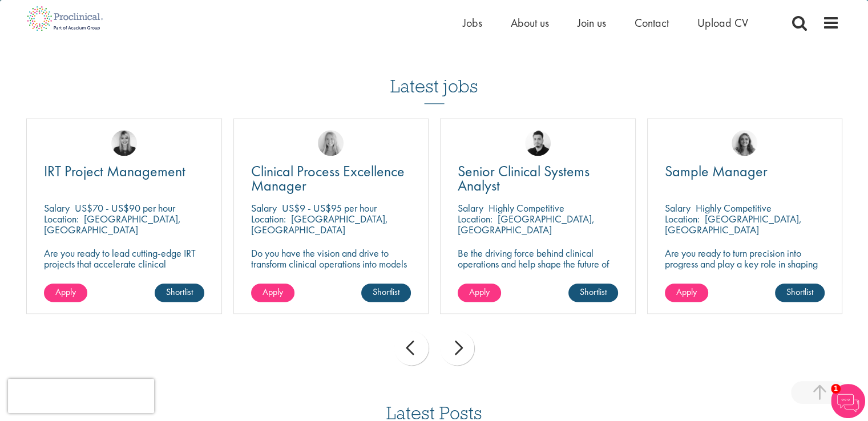  What do you see at coordinates (330, 143) in the screenshot?
I see `a: Shannon Briggs` at bounding box center [330, 143].